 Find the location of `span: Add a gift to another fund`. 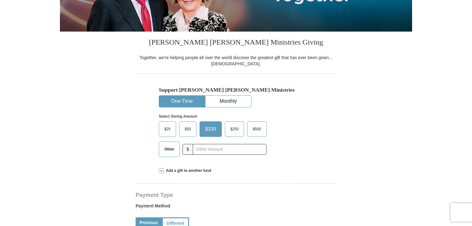

span: Add a gift to another fund is located at coordinates (188, 170).